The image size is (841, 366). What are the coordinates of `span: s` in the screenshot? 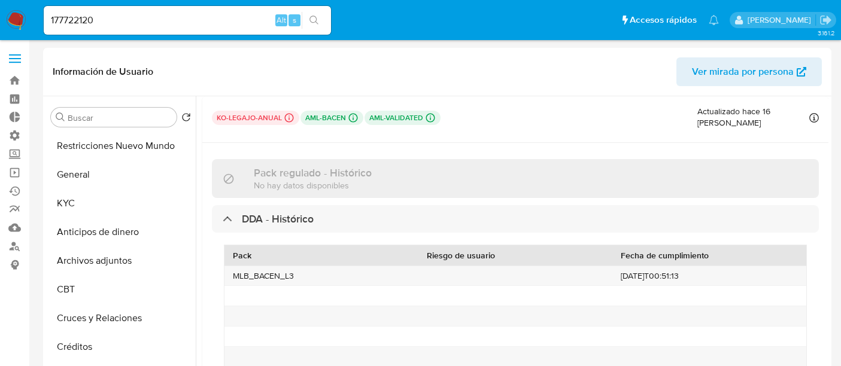 It's located at (295, 20).